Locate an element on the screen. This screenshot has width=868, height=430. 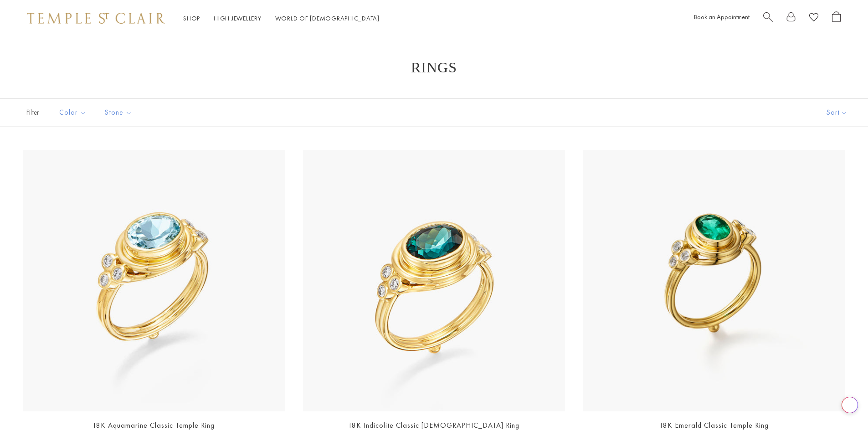
button: Show sort by is located at coordinates (837, 112).